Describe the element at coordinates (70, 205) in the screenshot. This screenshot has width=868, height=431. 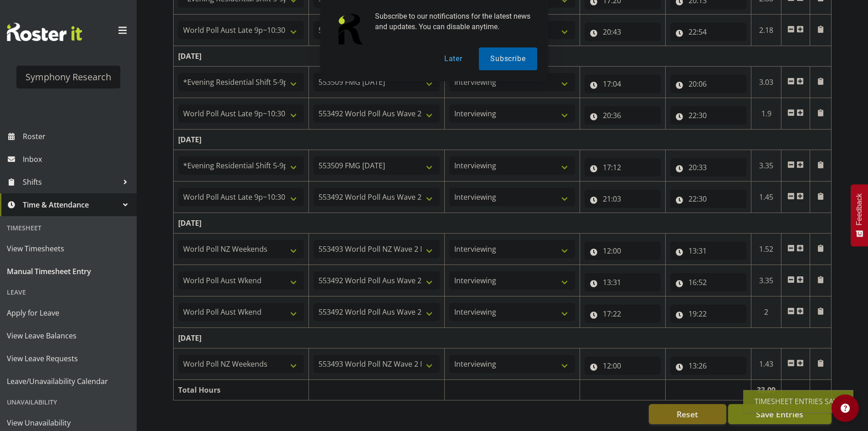
I see `span: Time & Attendance` at that location.